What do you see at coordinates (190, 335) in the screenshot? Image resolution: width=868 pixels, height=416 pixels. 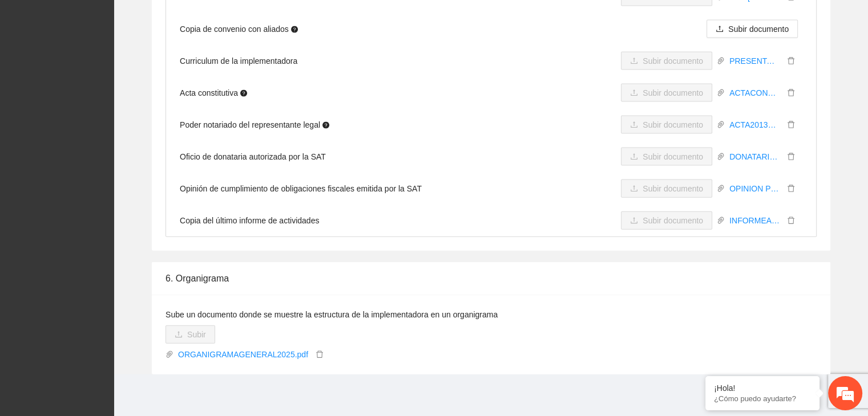 I see `span: uploadSubir` at bounding box center [190, 335].